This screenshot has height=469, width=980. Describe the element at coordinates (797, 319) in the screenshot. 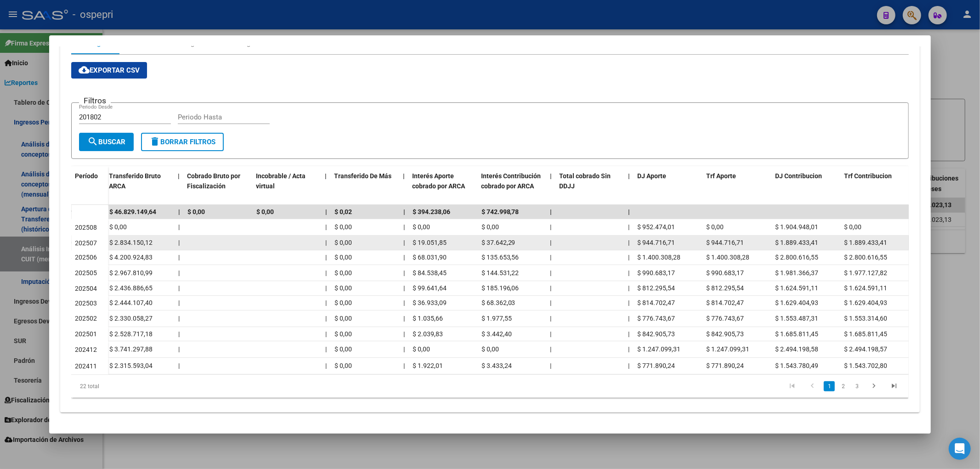

I see `span: $ 1.553.487,31` at that location.